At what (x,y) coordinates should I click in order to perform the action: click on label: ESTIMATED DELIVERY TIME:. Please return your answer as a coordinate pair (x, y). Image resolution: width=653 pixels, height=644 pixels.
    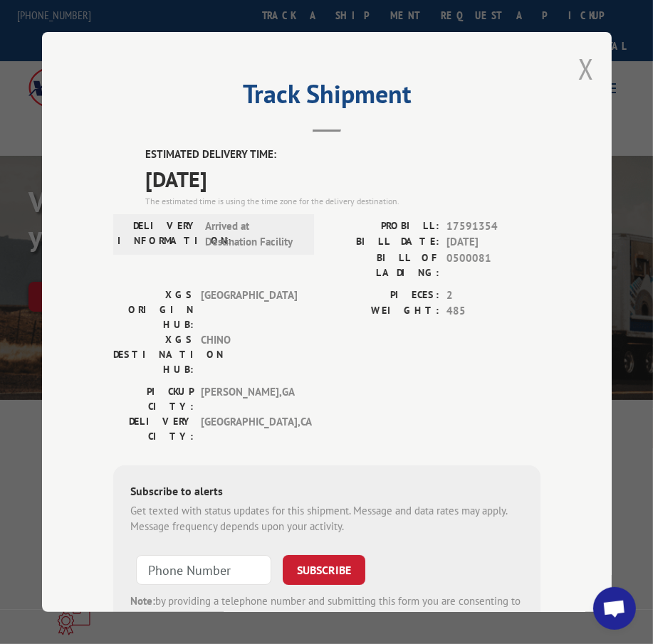
    Looking at the image, I should click on (342, 154).